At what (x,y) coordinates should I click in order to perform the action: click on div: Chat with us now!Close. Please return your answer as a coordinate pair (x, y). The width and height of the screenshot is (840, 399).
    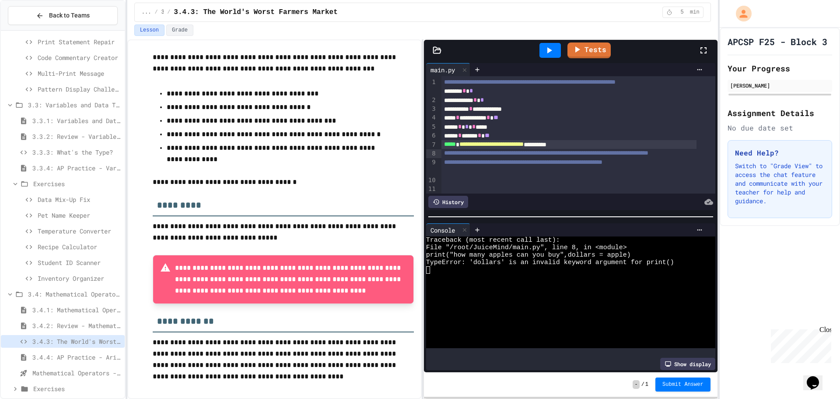
    Looking at the image, I should click on (32, 29).